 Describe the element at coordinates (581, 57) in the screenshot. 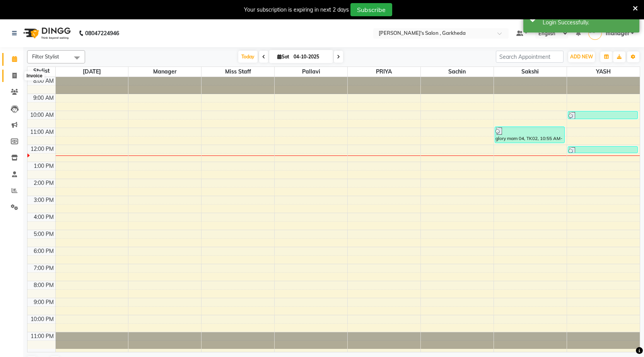

I see `button: ADD NEW` at that location.